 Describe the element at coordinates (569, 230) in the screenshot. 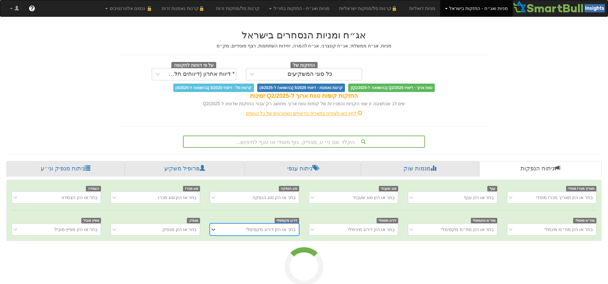

I see `div: בחר או הזן מח״מ מינמלי` at that location.